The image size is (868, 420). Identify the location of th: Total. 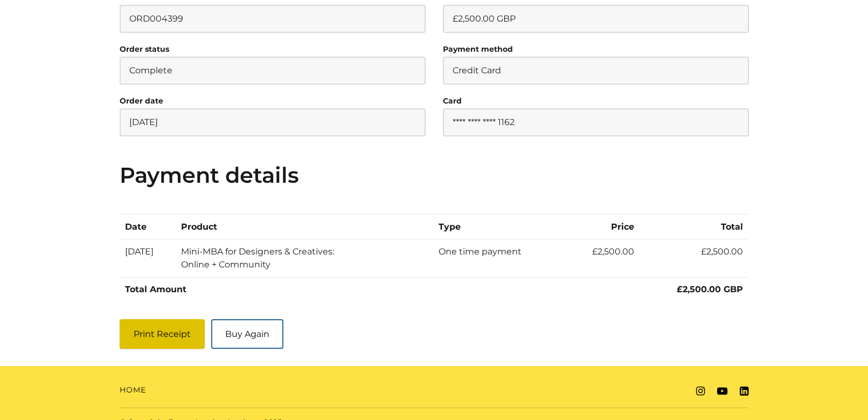
(695, 227).